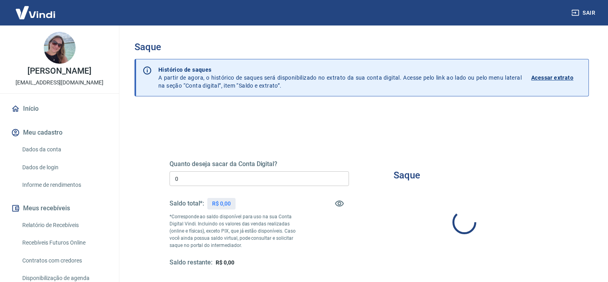  I want to click on a: Início, so click(59, 109).